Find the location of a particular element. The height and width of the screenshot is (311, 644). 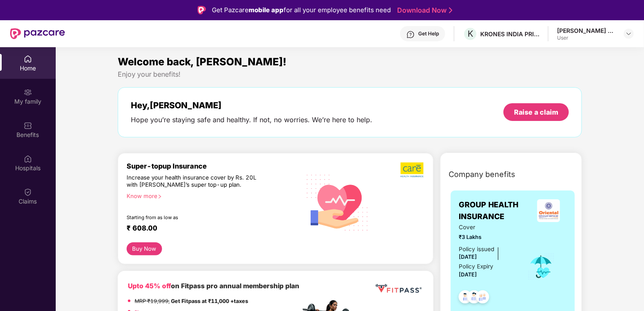

div: Get Pazcare for all your employee benefits need is located at coordinates (301, 10).